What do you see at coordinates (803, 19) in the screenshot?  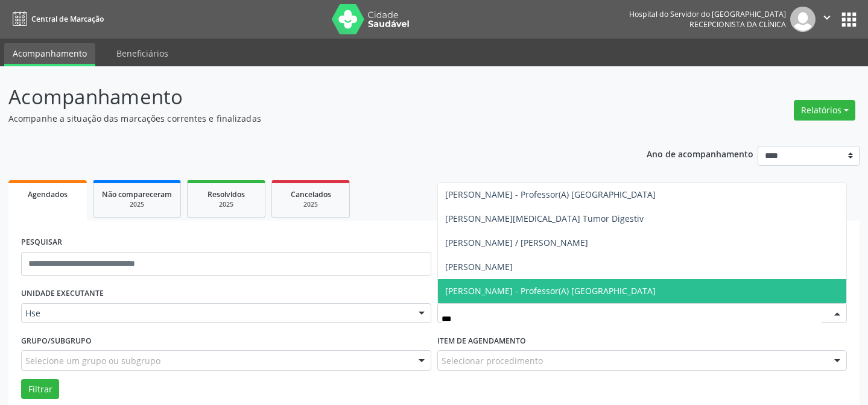 I see `img: img` at bounding box center [803, 19].